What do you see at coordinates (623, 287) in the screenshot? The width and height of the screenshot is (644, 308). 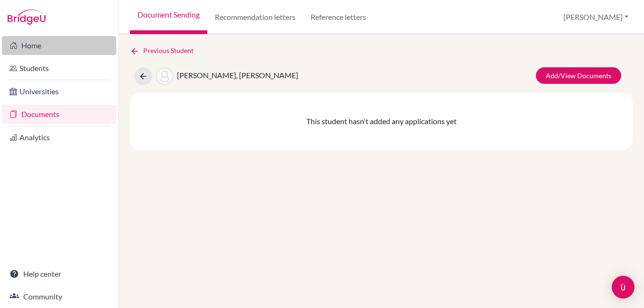 I see `div: Open Intercom Messenger` at bounding box center [623, 287].